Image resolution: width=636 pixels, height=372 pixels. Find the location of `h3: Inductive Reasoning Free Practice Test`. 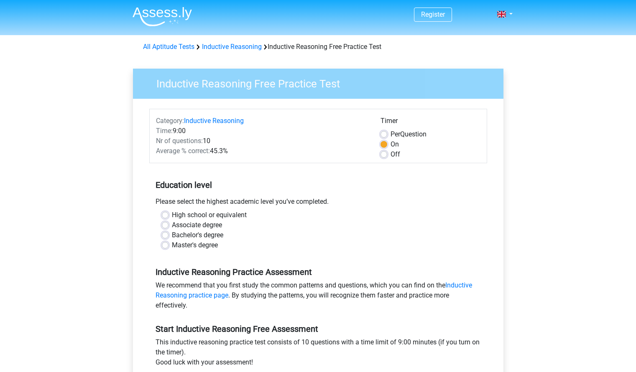

h3: Inductive Reasoning Free Practice Test is located at coordinates (322, 82).